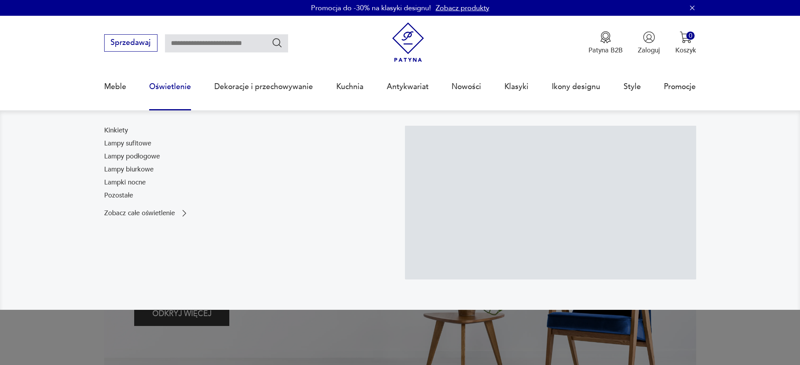  What do you see at coordinates (463, 8) in the screenshot?
I see `a: Zobacz produkty` at bounding box center [463, 8].